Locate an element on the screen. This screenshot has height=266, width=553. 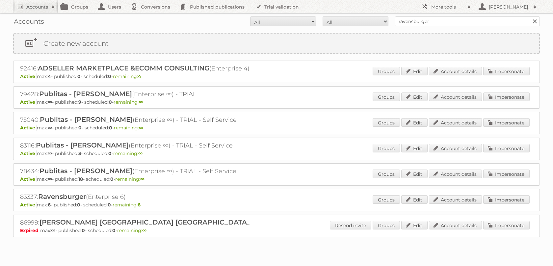
h2: Accounts is located at coordinates (37, 7).